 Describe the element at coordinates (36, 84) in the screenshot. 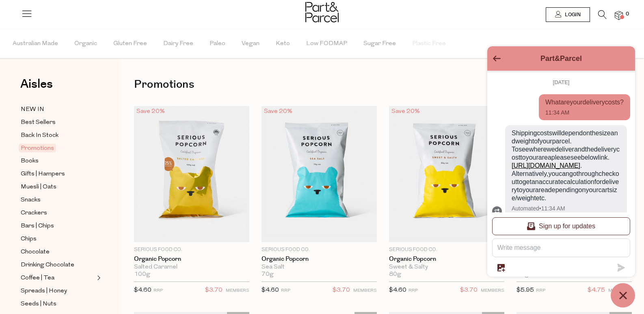

I see `span: Aisles` at that location.